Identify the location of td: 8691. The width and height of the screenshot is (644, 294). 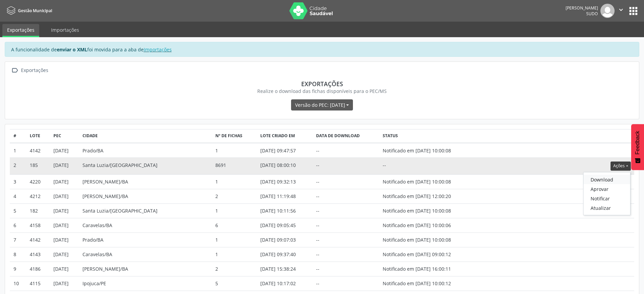
(234, 166).